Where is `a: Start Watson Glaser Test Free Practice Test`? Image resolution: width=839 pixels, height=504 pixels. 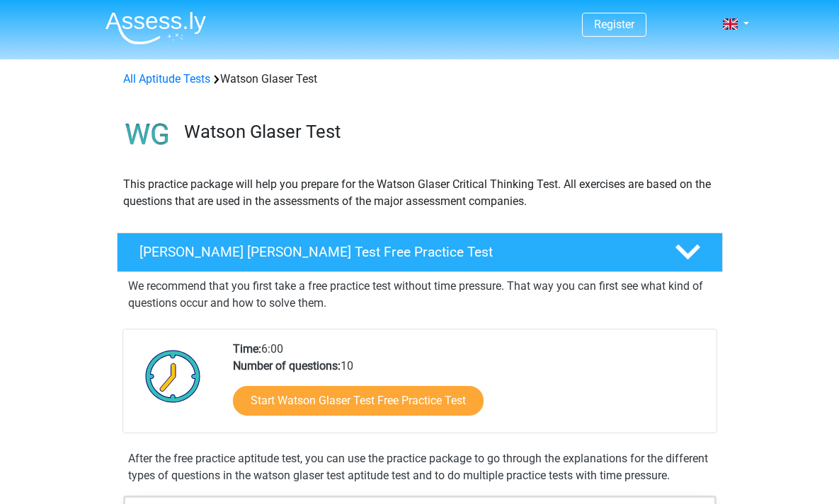
a: Start Watson Glaser Test Free Practice Test is located at coordinates (359, 401).